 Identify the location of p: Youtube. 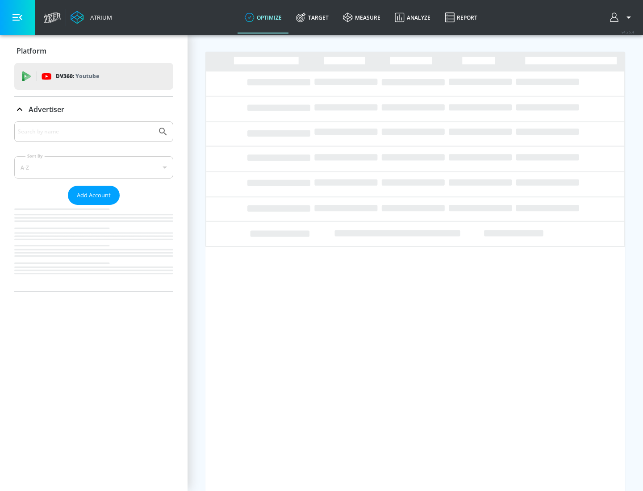
(87, 76).